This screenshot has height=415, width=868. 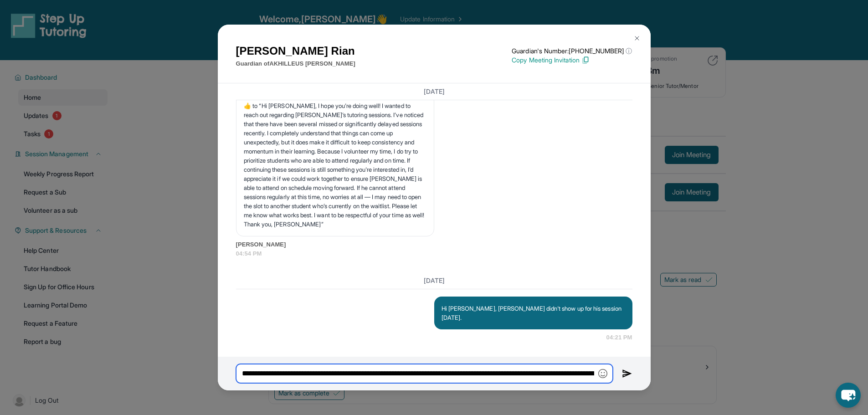 What do you see at coordinates (620, 337) in the screenshot?
I see `span: 04:21 PM` at bounding box center [620, 337].